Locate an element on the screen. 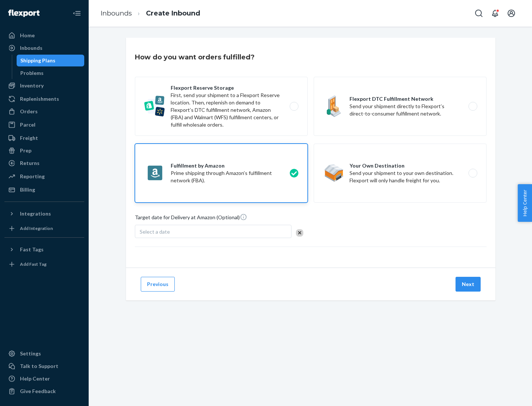  div: Prep is located at coordinates (26, 151).